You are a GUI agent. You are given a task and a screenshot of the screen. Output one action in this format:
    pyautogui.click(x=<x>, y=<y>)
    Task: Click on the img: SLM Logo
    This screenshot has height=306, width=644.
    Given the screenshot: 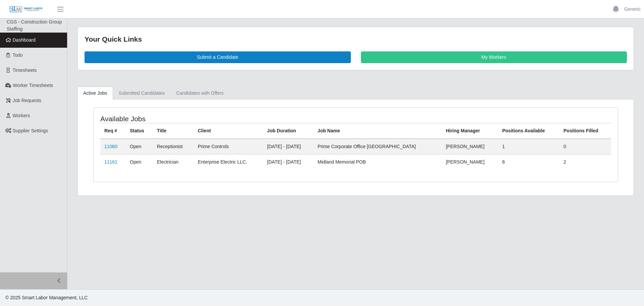 What is the action you would take?
    pyautogui.click(x=26, y=9)
    